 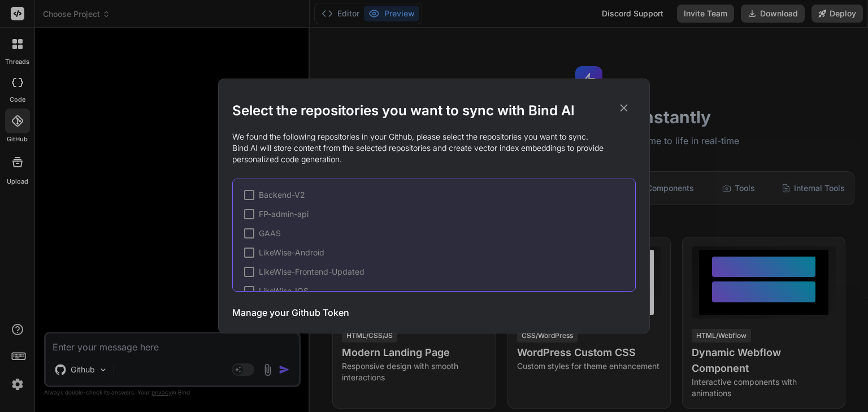 What do you see at coordinates (434, 111) in the screenshot?
I see `h2: Select the repositories you want to sync with Bind AI` at bounding box center [434, 111].